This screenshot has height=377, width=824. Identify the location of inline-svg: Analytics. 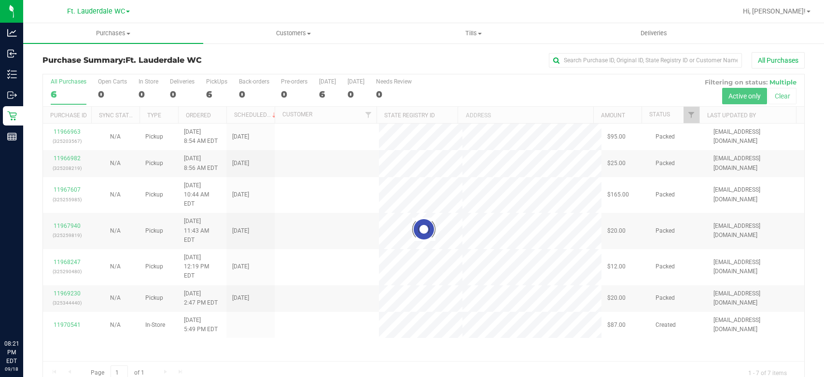
(12, 33).